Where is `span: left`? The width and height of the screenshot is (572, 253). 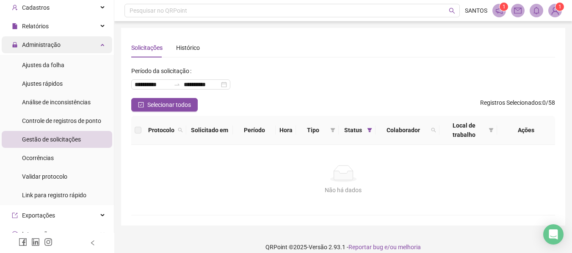
span: left is located at coordinates (93, 243).